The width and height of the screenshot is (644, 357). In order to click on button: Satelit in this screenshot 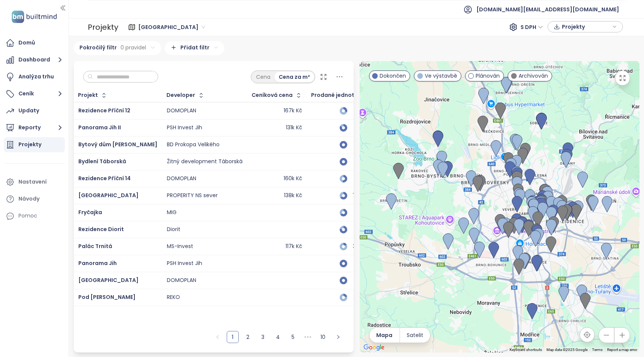, I will do `click(415, 335)`.